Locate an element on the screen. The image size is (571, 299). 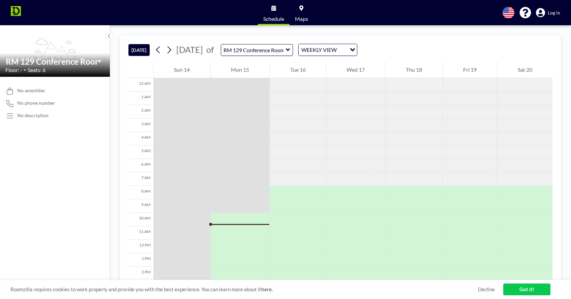
span: Roomzilla requires cookies to work properly and provide you with the best experience. You can lea... is located at coordinates (244, 289).